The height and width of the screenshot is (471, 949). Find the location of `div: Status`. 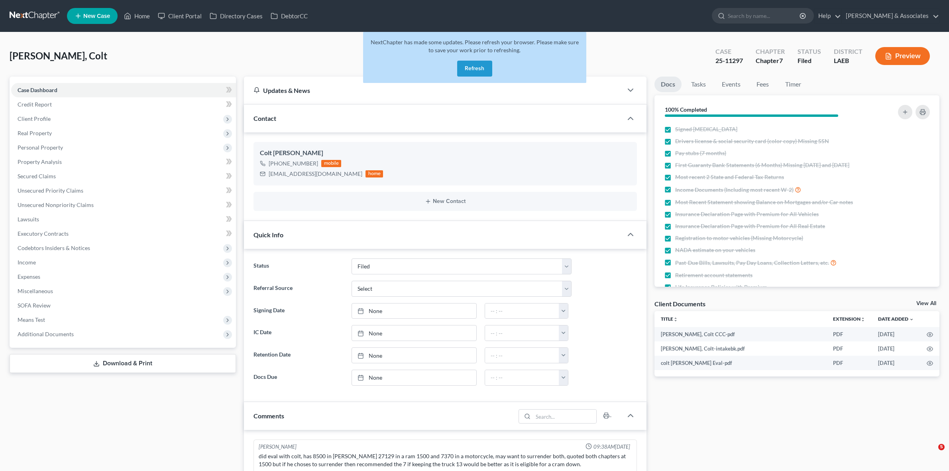

div: Status is located at coordinates (809, 51).